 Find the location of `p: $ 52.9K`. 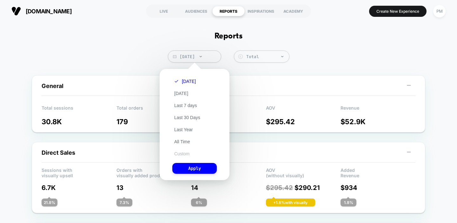

p: $ 52.9K is located at coordinates (378, 122).